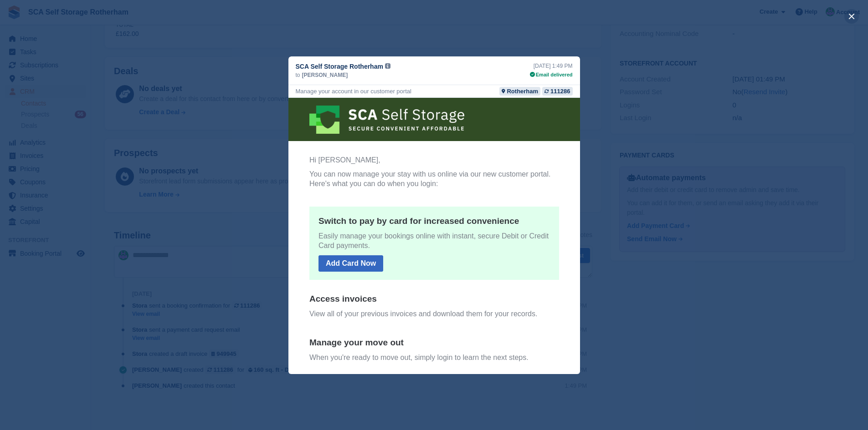 The height and width of the screenshot is (430, 868). Describe the element at coordinates (551, 74) in the screenshot. I see `div: Email delivered` at that location.